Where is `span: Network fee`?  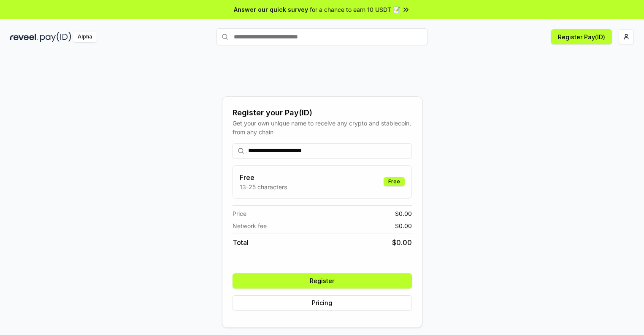
span: Network fee is located at coordinates (249, 226).